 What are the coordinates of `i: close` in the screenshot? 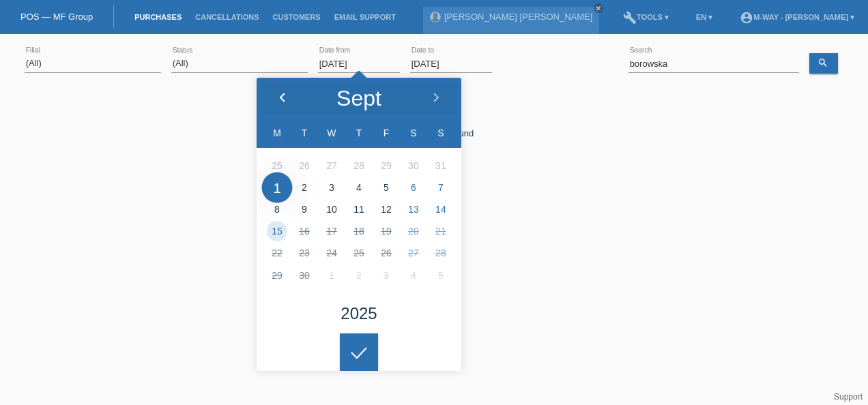 It's located at (598, 8).